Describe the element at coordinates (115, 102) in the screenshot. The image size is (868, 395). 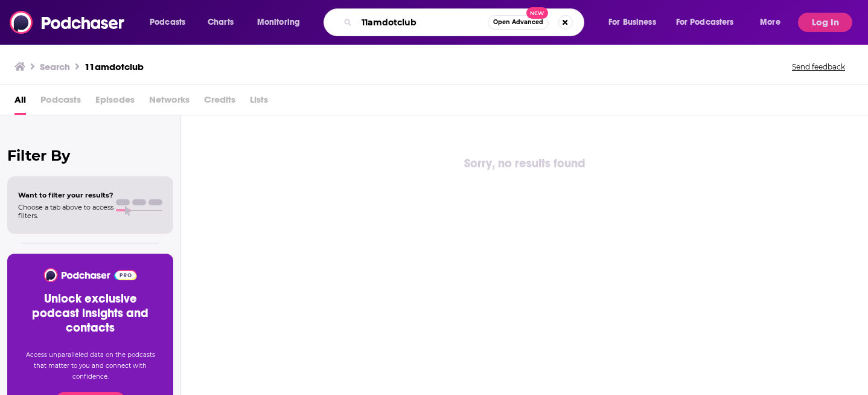
I see `span: Episodes` at that location.